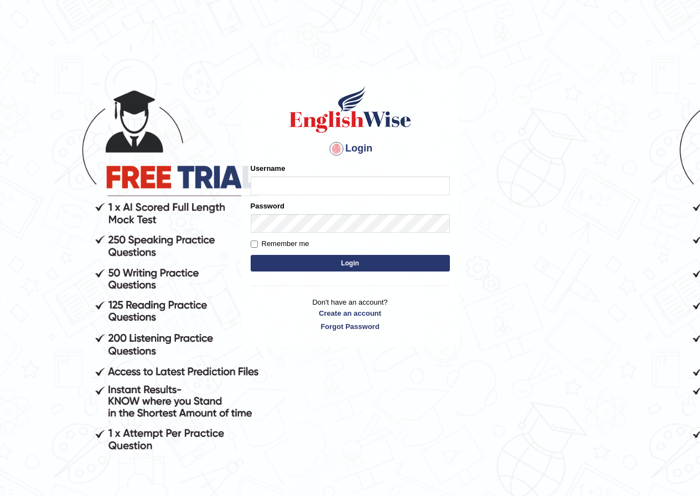 The width and height of the screenshot is (700, 496). Describe the element at coordinates (350, 149) in the screenshot. I see `h4: Login` at that location.